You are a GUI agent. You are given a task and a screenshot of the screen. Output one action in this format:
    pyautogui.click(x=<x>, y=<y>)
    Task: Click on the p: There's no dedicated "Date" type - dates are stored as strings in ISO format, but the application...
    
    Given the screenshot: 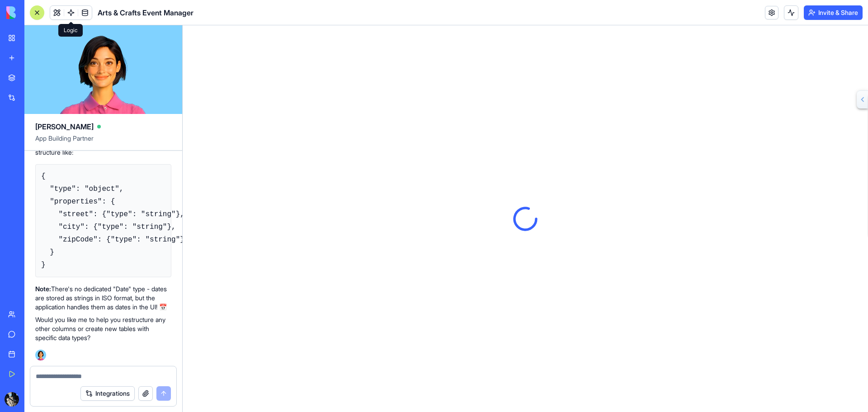 What is the action you would take?
    pyautogui.click(x=103, y=298)
    